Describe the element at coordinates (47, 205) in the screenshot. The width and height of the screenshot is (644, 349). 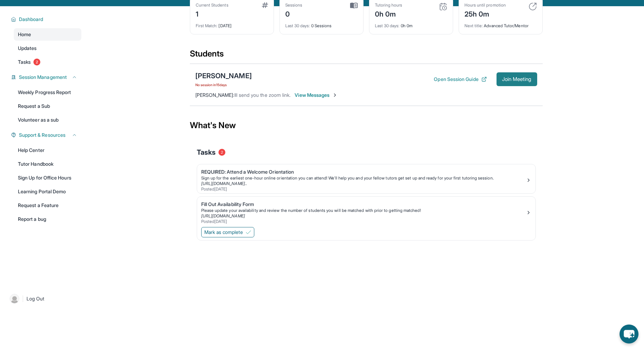
I see `a: Request a Feature` at that location.